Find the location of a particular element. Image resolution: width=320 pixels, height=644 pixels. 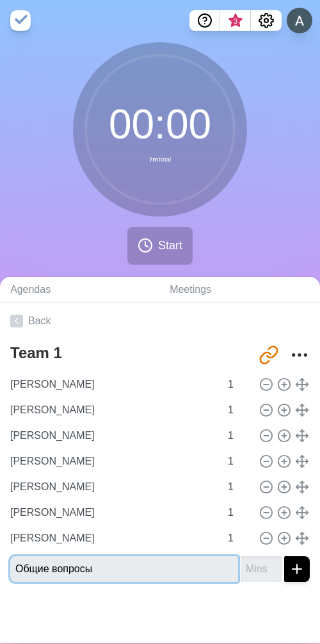

img: timeblocks logo is located at coordinates (20, 20).